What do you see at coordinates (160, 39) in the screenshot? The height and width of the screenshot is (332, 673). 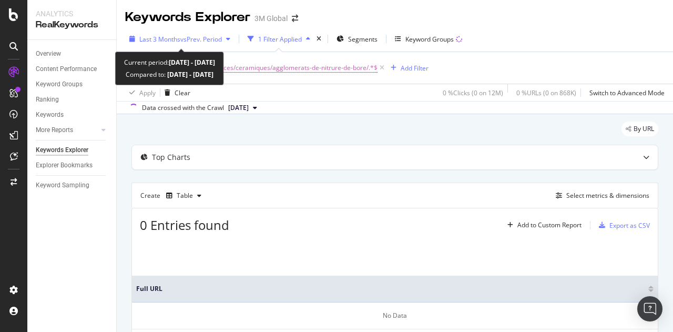 I see `span: Last 3 Months` at bounding box center [160, 39].